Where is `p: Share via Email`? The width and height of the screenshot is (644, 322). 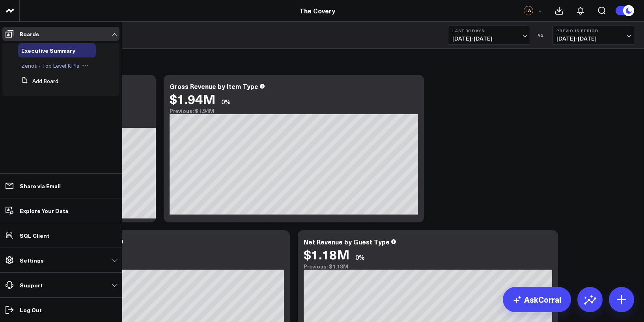
p: Share via Email is located at coordinates (40, 186).